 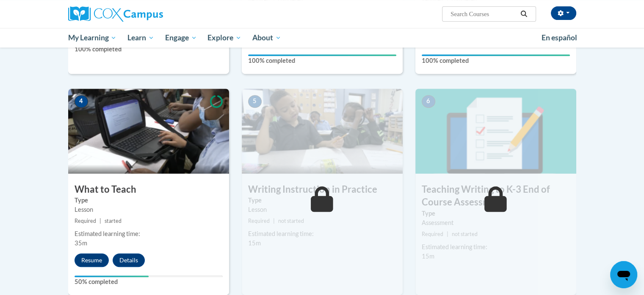 What do you see at coordinates (225, 38) in the screenshot?
I see `span: Explore` at bounding box center [225, 38].